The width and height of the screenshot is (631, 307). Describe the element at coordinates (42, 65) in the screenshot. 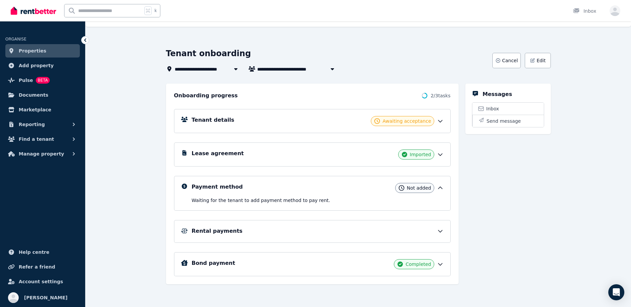

I see `a: Add property` at that location.